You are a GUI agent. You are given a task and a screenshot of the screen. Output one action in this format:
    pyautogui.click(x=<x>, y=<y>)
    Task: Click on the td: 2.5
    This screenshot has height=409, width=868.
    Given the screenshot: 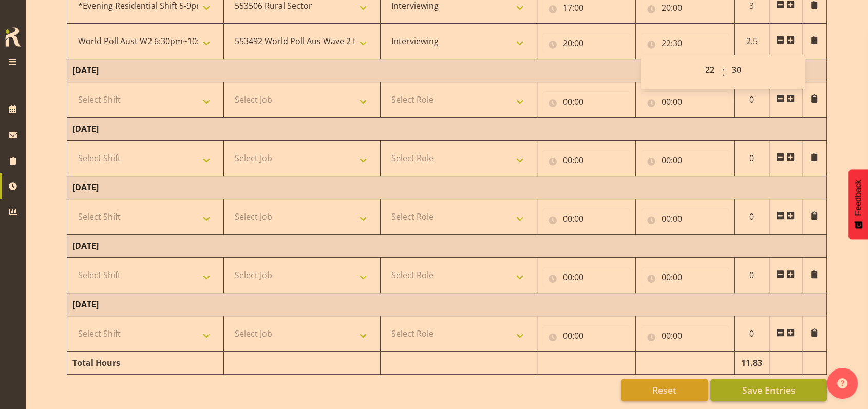 What is the action you would take?
    pyautogui.click(x=751, y=41)
    